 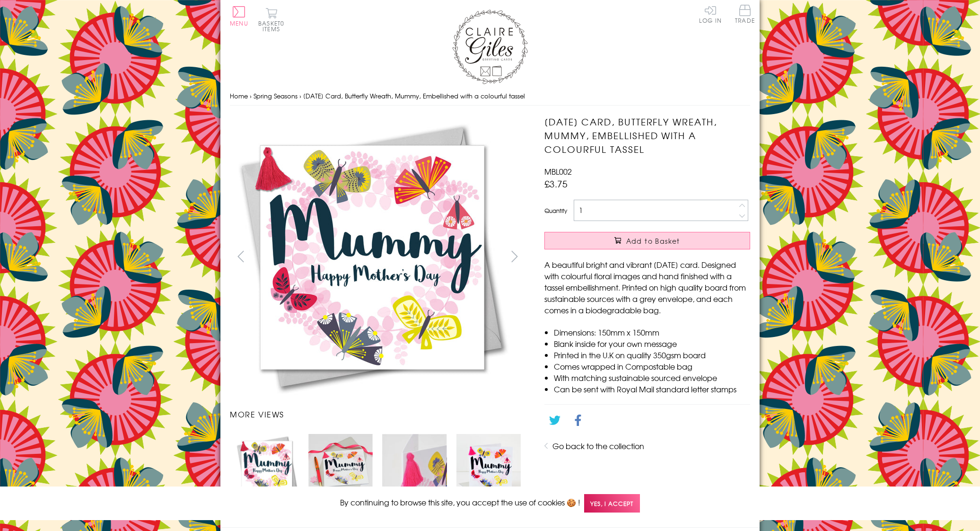 I want to click on ul: Carousel Pagination, so click(x=378, y=466).